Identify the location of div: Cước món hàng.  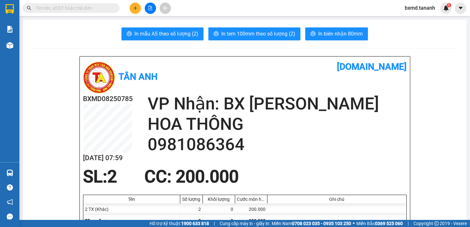
(251, 199).